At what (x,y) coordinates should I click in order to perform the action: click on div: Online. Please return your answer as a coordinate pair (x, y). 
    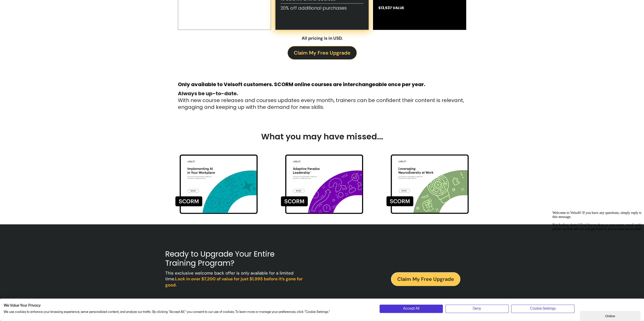
    Looking at the image, I should click on (30, 6).